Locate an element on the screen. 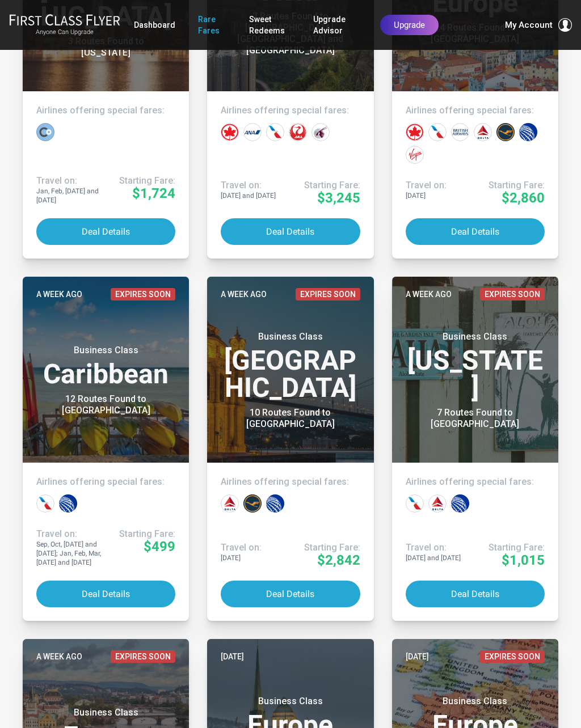 This screenshot has height=728, width=581. div: All Nippon Airways is located at coordinates (252, 132).